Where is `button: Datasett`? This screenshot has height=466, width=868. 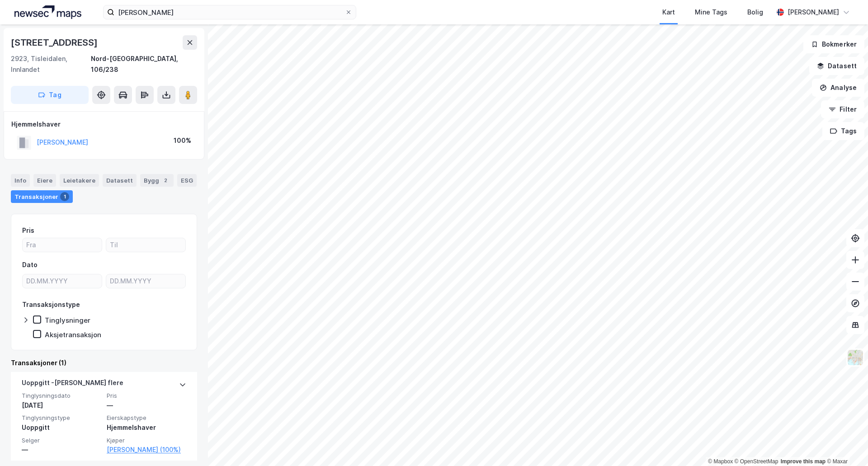 button: Datasett is located at coordinates (837, 66).